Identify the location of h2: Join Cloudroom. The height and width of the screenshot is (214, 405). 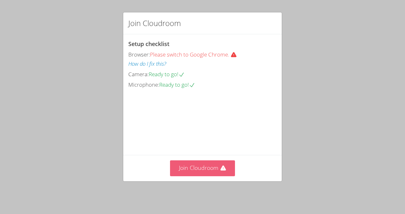
(154, 23).